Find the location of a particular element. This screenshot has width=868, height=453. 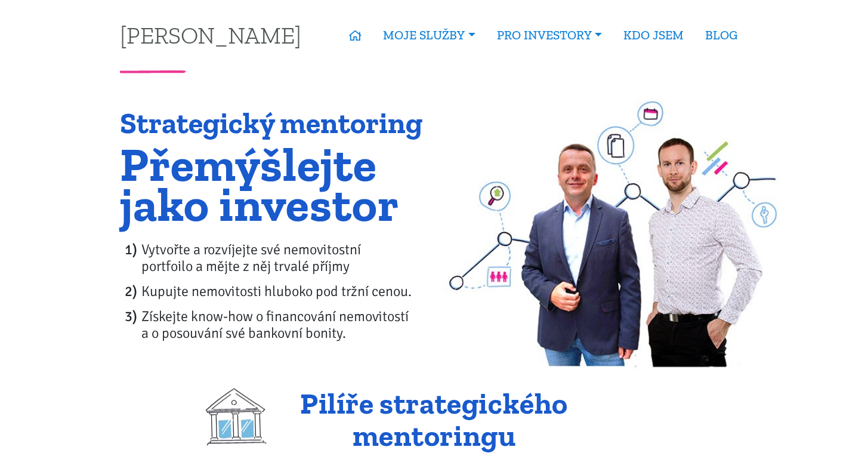

h1: Přemýšlejte jako investor is located at coordinates (273, 184).